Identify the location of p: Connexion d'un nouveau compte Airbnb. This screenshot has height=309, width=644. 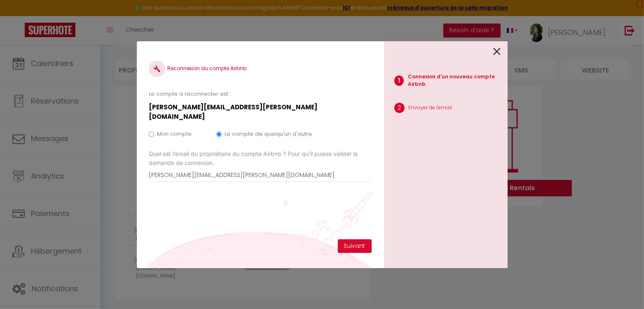
(458, 81).